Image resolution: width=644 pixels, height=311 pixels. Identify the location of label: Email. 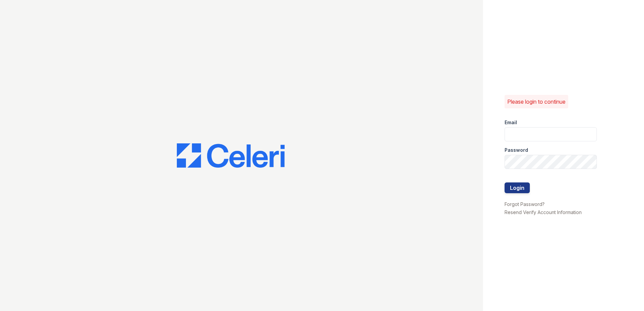
(510, 122).